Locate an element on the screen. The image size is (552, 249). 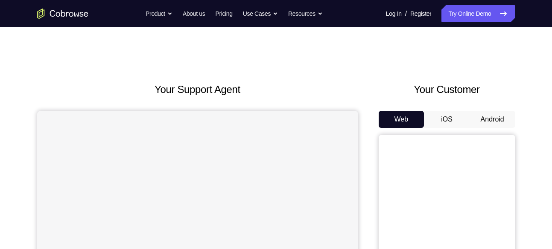
button: Web is located at coordinates (401, 119).